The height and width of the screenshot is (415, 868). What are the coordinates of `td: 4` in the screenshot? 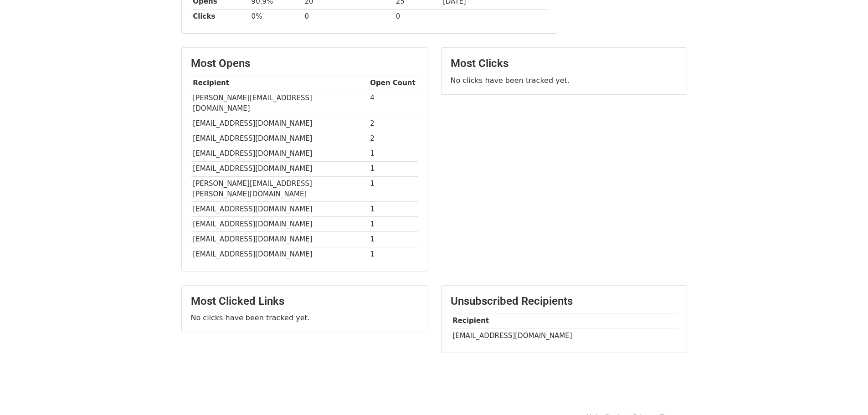 It's located at (393, 103).